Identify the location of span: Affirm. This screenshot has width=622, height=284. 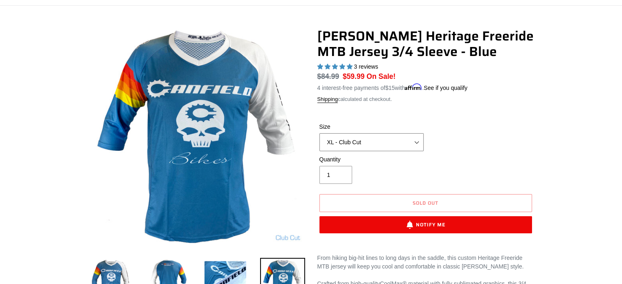
(413, 87).